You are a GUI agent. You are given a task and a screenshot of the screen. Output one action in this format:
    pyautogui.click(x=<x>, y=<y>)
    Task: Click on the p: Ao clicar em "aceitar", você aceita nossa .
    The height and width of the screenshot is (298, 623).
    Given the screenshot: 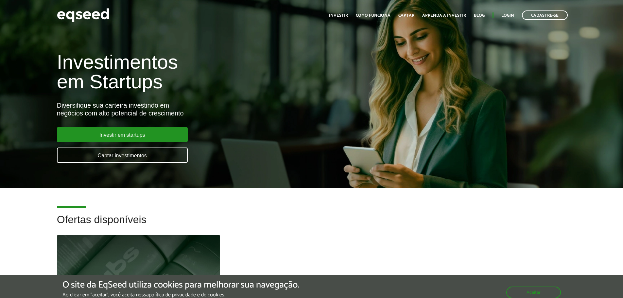 What is the action you would take?
    pyautogui.click(x=181, y=295)
    